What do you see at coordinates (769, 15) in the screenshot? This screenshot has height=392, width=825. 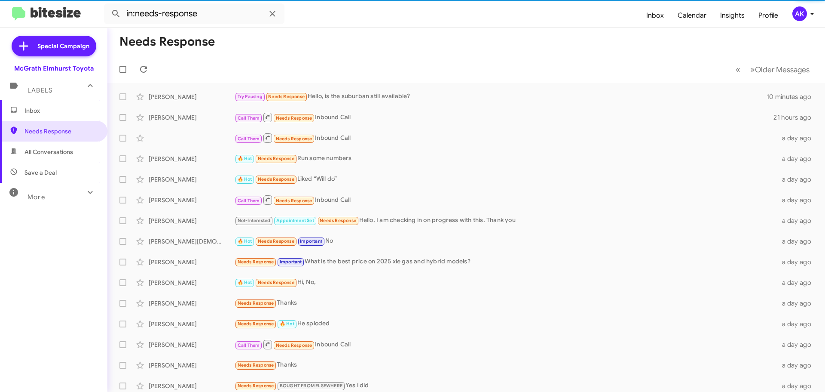 I see `a: Profile` at bounding box center [769, 15].